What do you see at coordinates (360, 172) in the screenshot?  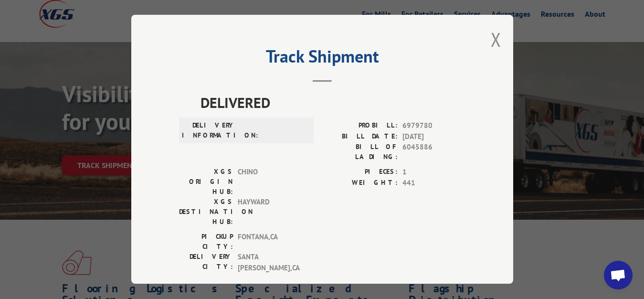 I see `label: PIECES:` at bounding box center [360, 172].